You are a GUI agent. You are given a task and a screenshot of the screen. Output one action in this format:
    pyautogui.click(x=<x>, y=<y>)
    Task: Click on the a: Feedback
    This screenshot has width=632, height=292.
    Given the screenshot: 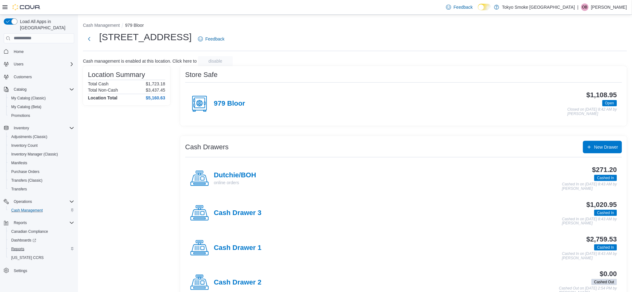 What is the action you would take?
    pyautogui.click(x=211, y=39)
    